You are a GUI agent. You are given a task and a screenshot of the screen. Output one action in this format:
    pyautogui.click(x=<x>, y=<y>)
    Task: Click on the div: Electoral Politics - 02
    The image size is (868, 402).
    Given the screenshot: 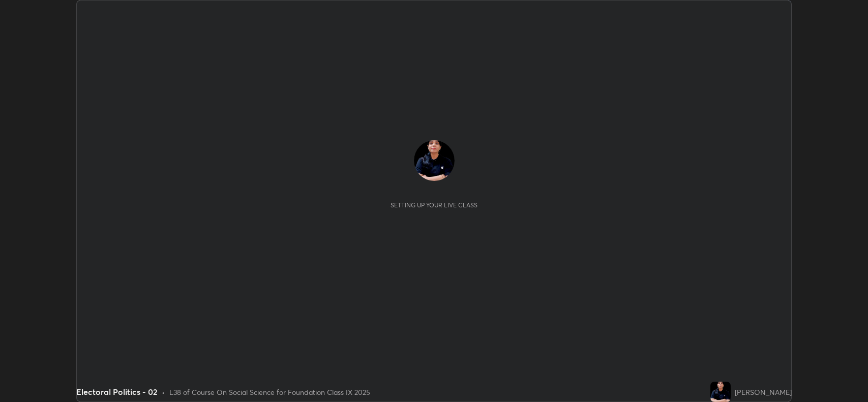 What is the action you would take?
    pyautogui.click(x=117, y=392)
    